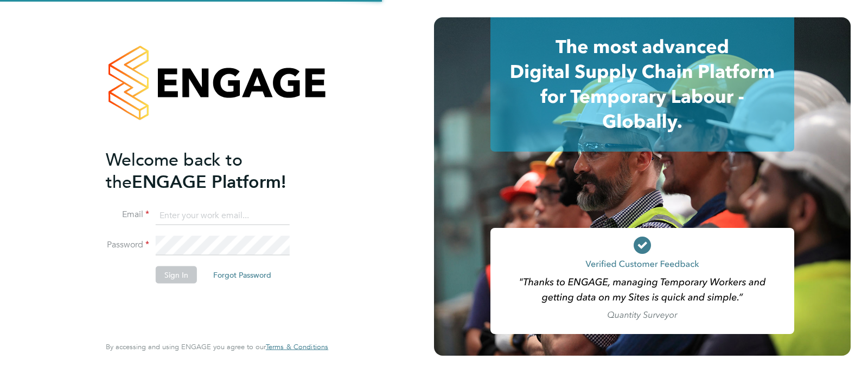 This screenshot has height=373, width=868. I want to click on label: Email, so click(128, 215).